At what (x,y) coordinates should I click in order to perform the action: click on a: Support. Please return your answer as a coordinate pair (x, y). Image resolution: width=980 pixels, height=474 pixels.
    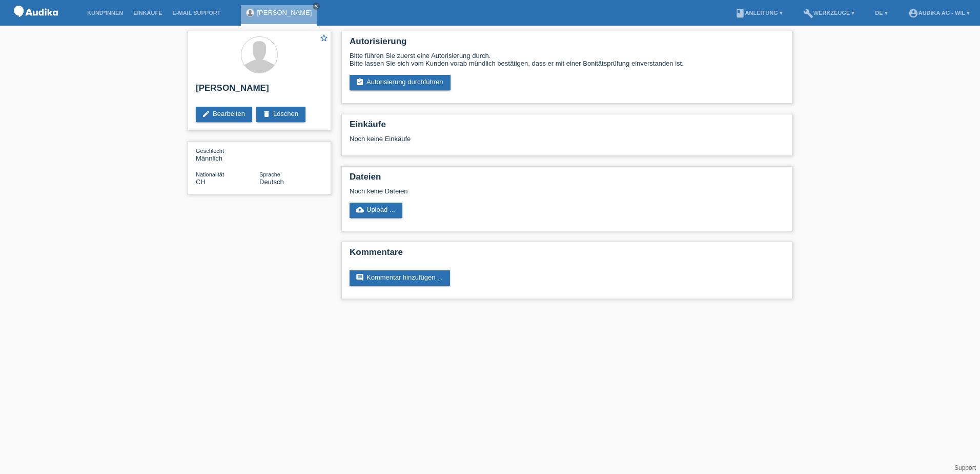
    Looking at the image, I should click on (965, 468).